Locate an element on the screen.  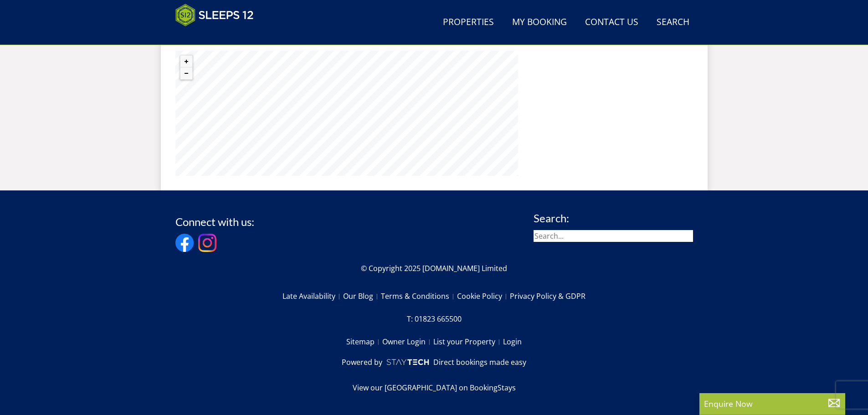
a: T: 01823 665500 is located at coordinates (434, 318).